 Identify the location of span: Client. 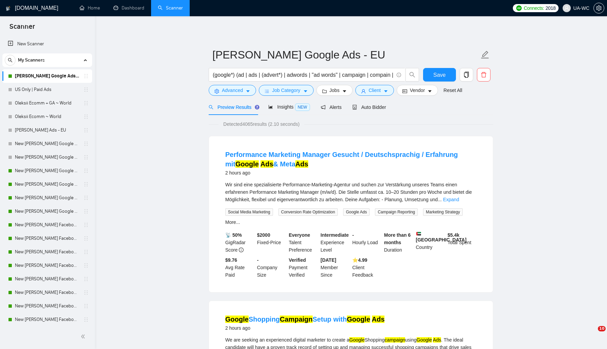
(374, 90).